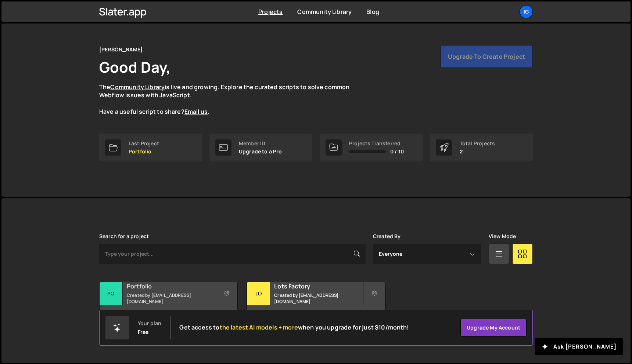 This screenshot has height=364, width=632. Describe the element at coordinates (477, 152) in the screenshot. I see `p: 2` at that location.